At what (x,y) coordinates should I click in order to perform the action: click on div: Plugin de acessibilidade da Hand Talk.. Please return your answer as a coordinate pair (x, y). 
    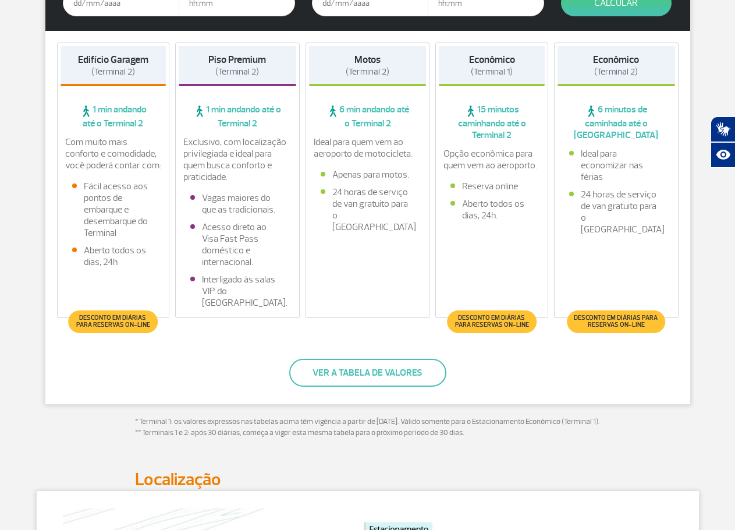
    Looking at the image, I should click on (723, 142).